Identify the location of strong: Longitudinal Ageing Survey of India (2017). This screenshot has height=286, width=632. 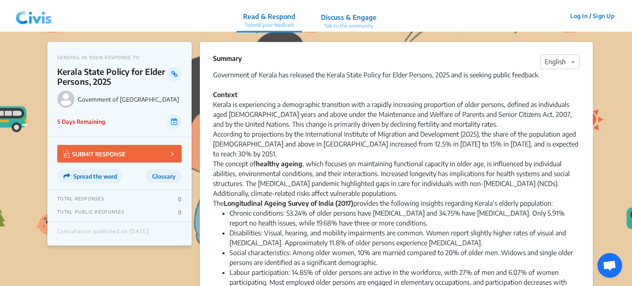
(288, 203).